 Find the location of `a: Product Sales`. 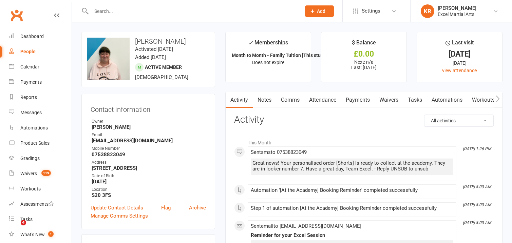

a: Product Sales is located at coordinates (40, 143).